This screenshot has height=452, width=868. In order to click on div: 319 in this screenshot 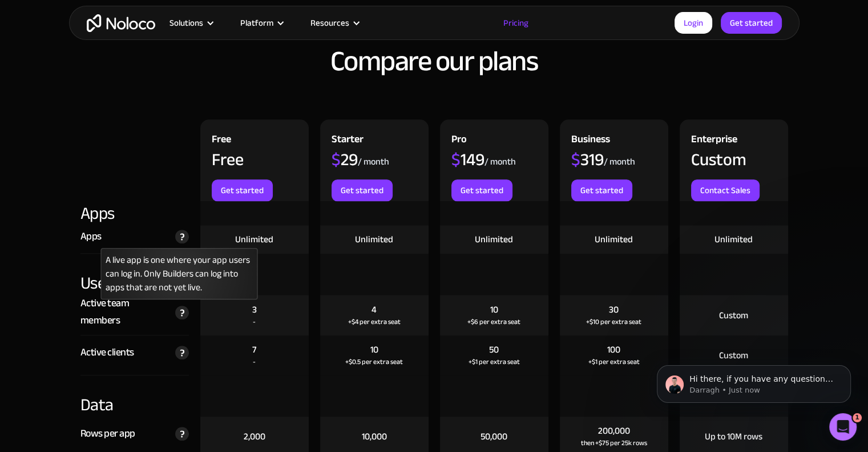, I will do `click(587, 160)`.